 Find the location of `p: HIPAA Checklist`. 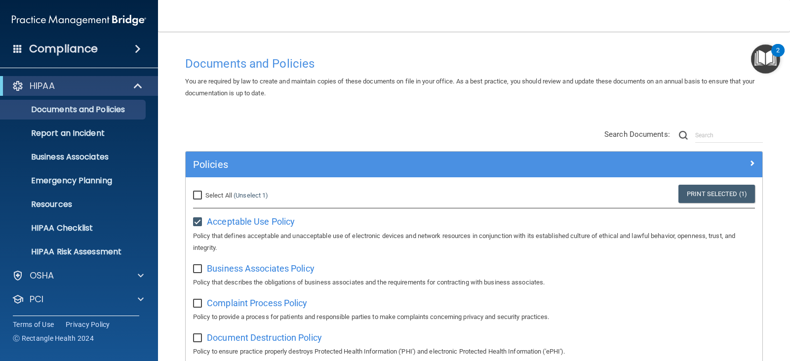

p: HIPAA Checklist is located at coordinates (74, 228).